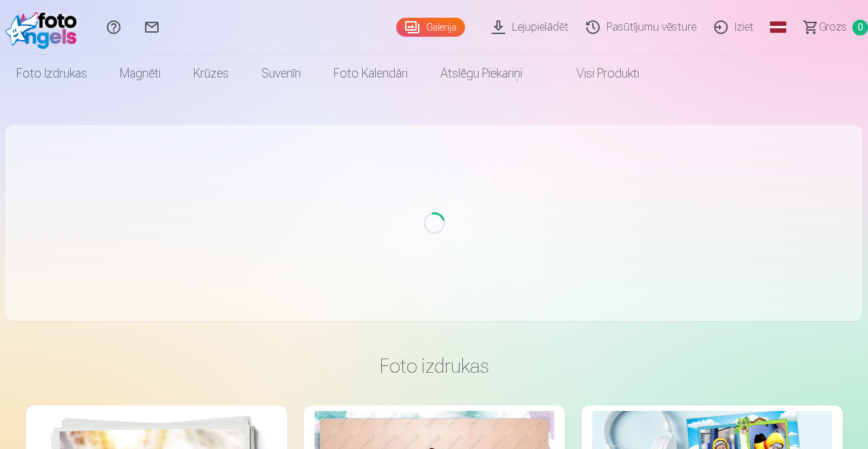 The height and width of the screenshot is (449, 868). I want to click on a: Suvenīri, so click(281, 73).